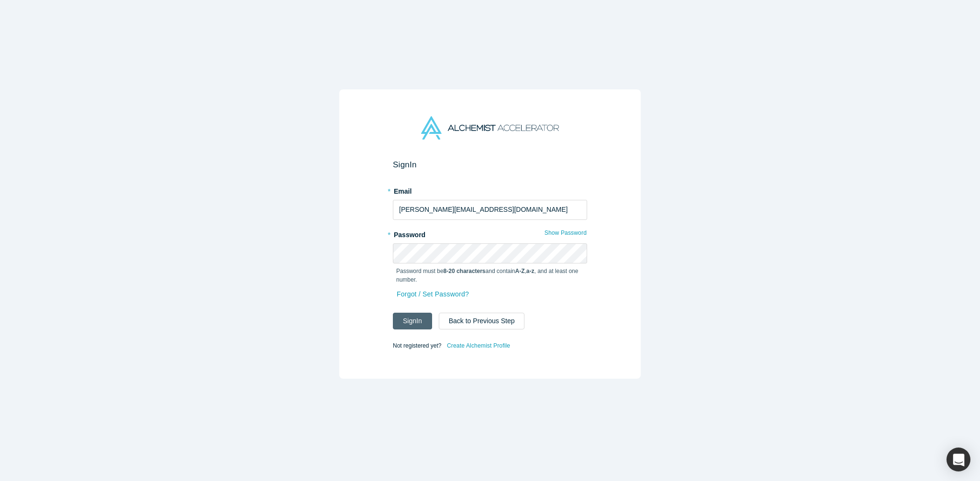  I want to click on p: Password must be and contain , , and at least one number., so click(490, 275).